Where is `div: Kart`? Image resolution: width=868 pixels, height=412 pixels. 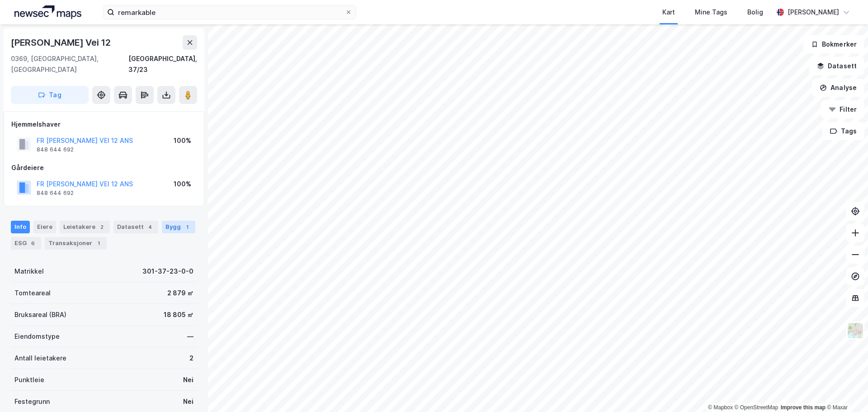 div: Kart is located at coordinates (669, 13).